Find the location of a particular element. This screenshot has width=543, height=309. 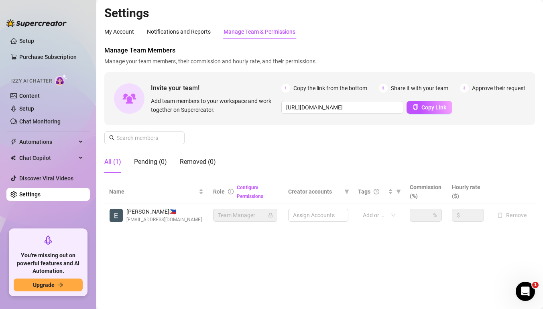

img: Eman Morales is located at coordinates (116, 216).